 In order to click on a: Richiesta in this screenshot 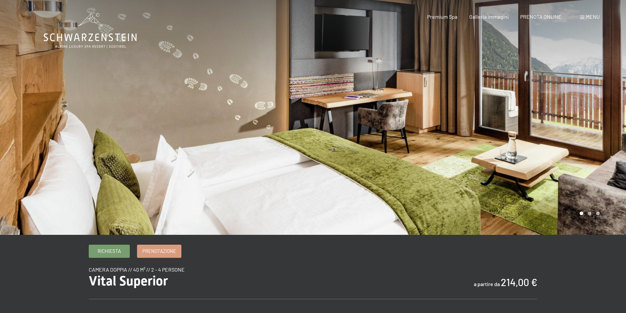, I will do `click(109, 251)`.